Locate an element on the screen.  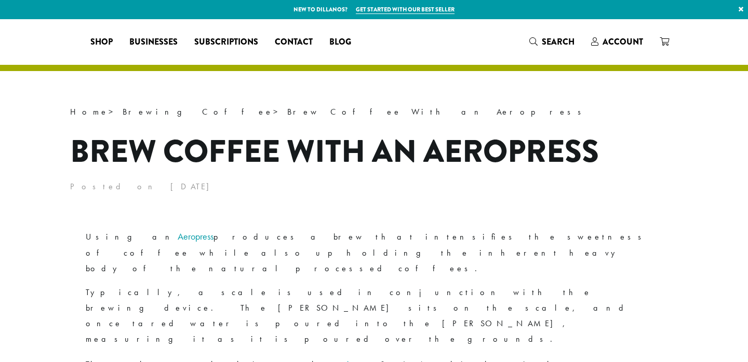
span: Brew Coffee With an Aeropress is located at coordinates (437, 112).